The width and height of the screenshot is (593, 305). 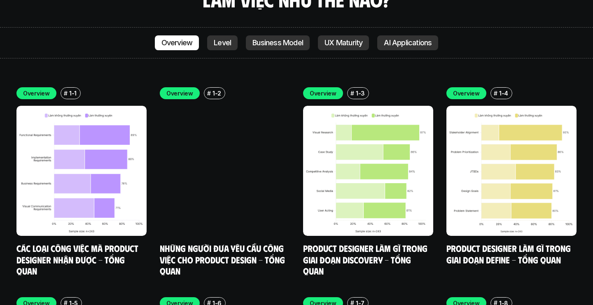 I want to click on a: Product Designer làm gì trong giai đoạn Discovery - Tổng quan, so click(x=366, y=259).